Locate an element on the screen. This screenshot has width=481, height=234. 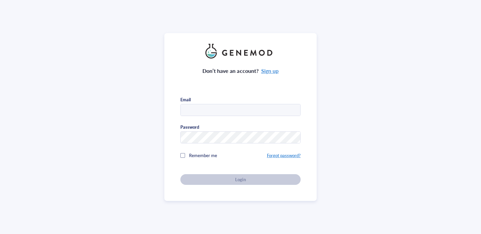
img: genemod_logo_light-BcqUzbGq.png is located at coordinates (240, 51).